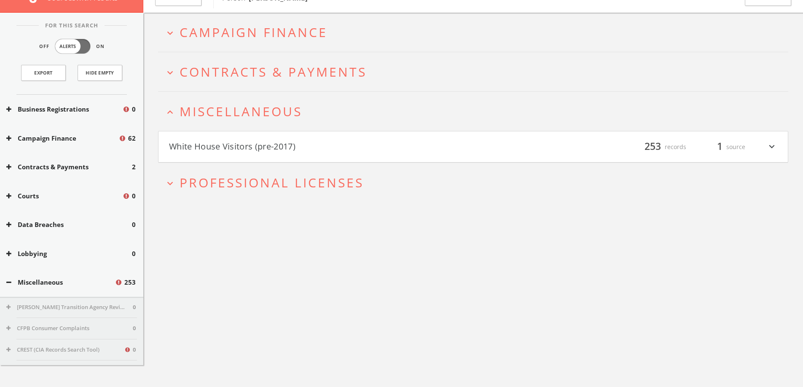 The height and width of the screenshot is (387, 803). Describe the element at coordinates (476, 182) in the screenshot. I see `button: expand_moreProfessional Licenses` at that location.